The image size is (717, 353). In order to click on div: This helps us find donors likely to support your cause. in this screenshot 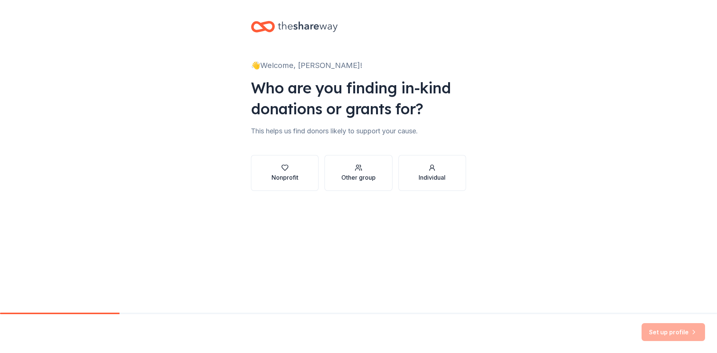, I will do `click(359, 131)`.